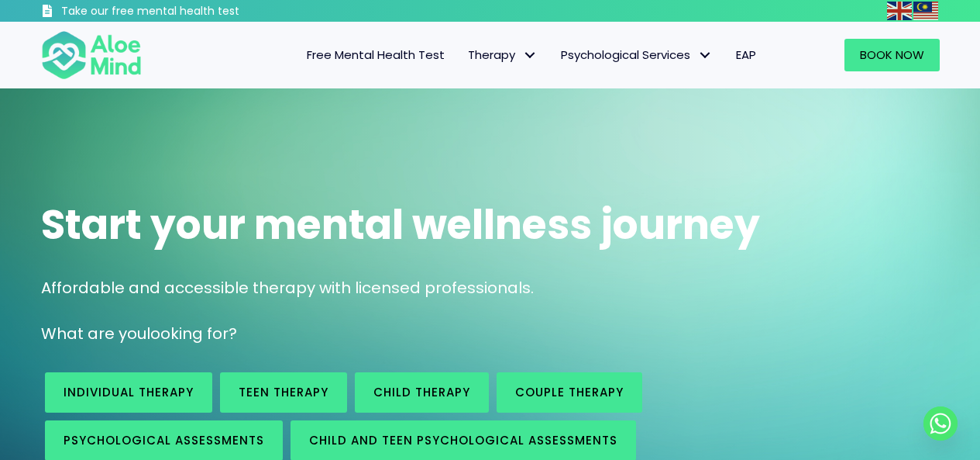  Describe the element at coordinates (569, 392) in the screenshot. I see `span: Couple therapy` at that location.